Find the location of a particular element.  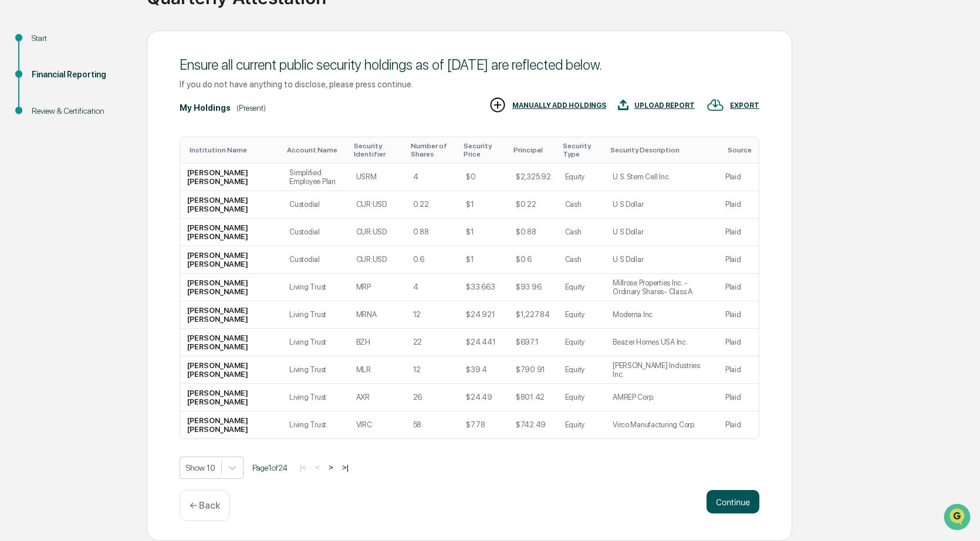

div: MANUALLY ADD HOLDINGS is located at coordinates (559, 105).